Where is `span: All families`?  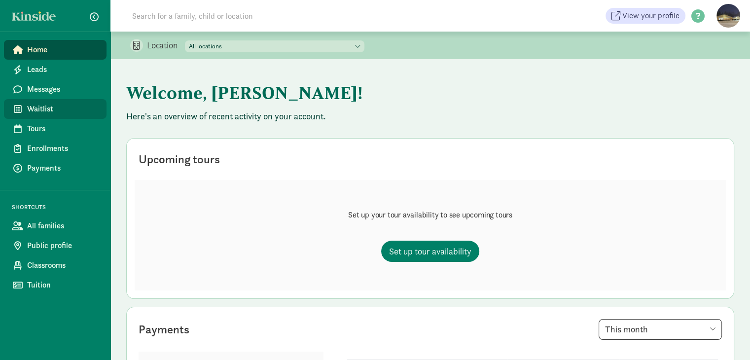
span: All families is located at coordinates (63, 226).